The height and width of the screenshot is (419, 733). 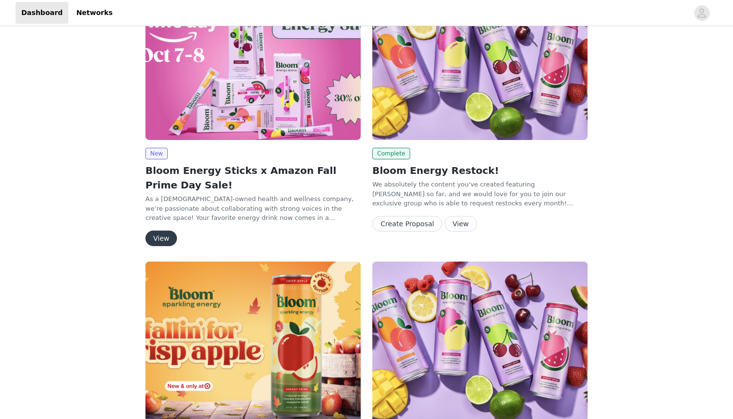 I want to click on button: Create Proposal, so click(x=407, y=224).